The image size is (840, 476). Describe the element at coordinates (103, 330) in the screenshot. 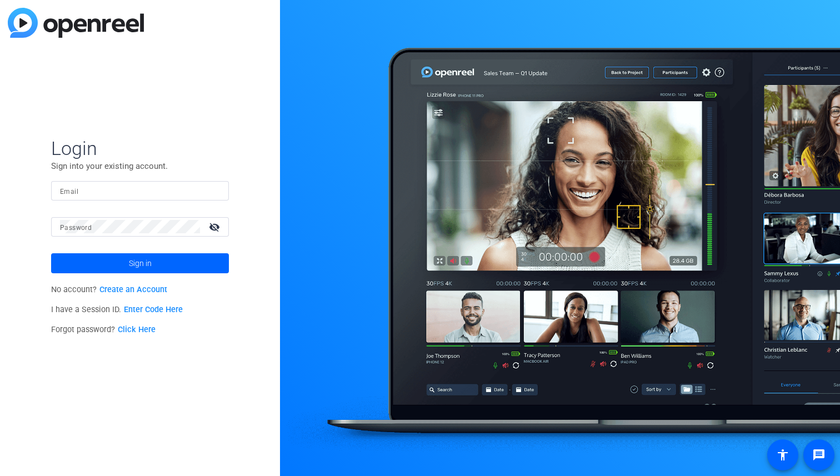

I see `span: Forgot password?` at that location.